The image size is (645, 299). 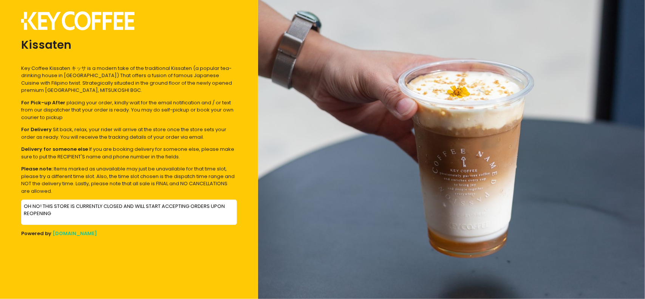 What do you see at coordinates (36, 129) in the screenshot?
I see `b: For Delivery` at bounding box center [36, 129].